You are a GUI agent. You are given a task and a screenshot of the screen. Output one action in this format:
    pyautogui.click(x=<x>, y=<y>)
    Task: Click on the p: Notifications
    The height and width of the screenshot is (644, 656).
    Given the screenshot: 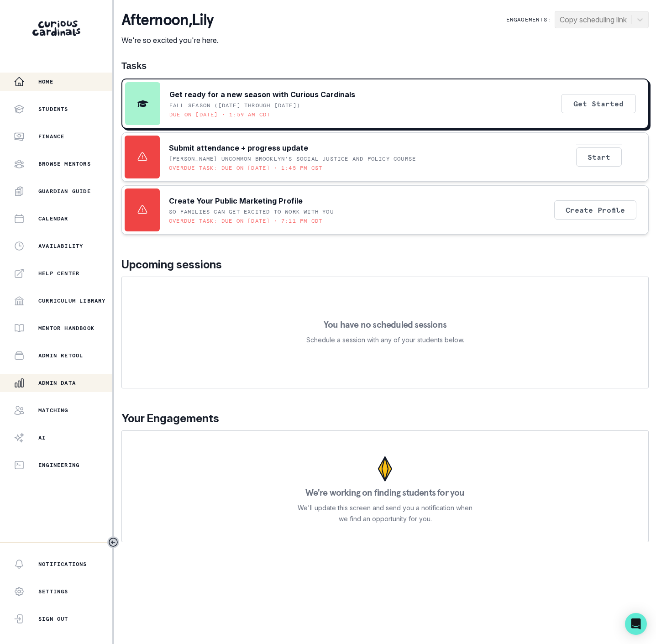 What is the action you would take?
    pyautogui.click(x=62, y=564)
    